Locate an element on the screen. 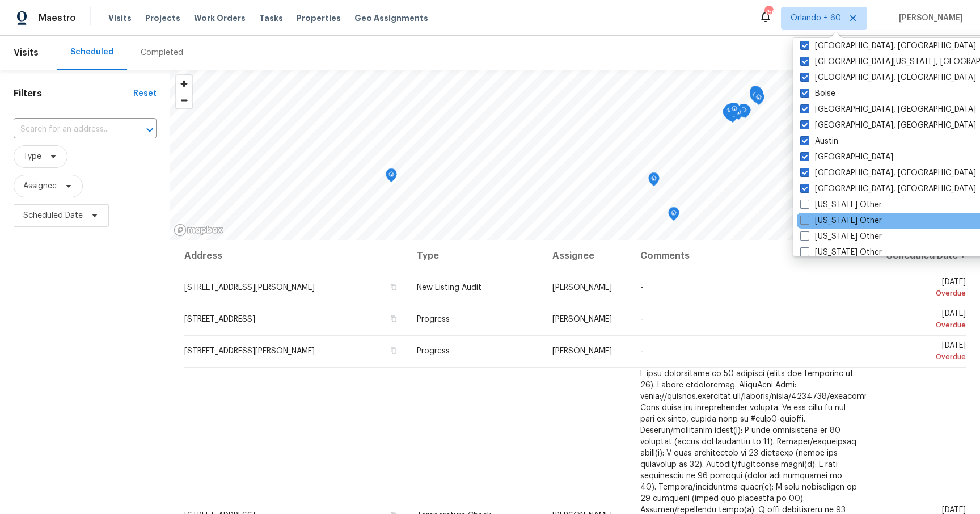  th: Assignee is located at coordinates (587, 256).